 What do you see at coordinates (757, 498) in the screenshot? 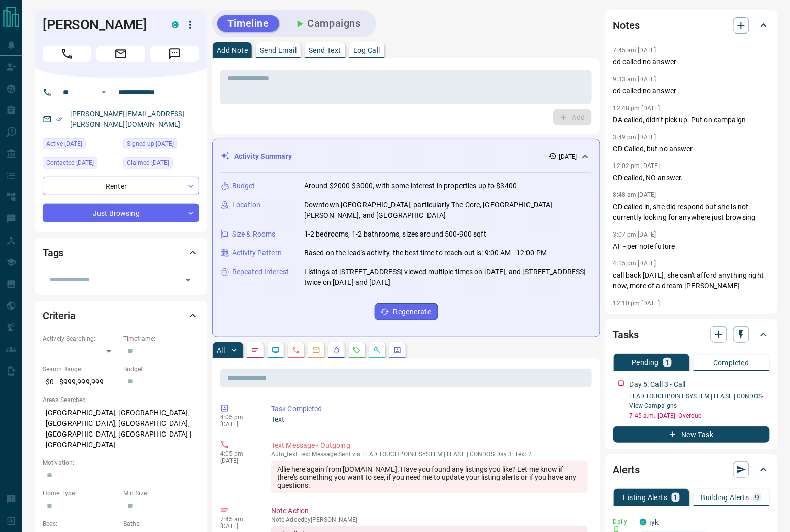
I see `p: 9` at bounding box center [757, 498].